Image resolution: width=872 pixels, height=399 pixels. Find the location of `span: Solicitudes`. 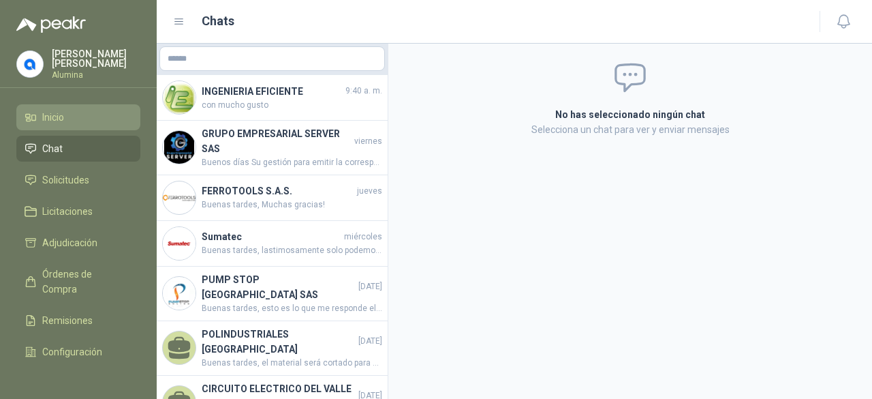

span: Solicitudes is located at coordinates (65, 180).